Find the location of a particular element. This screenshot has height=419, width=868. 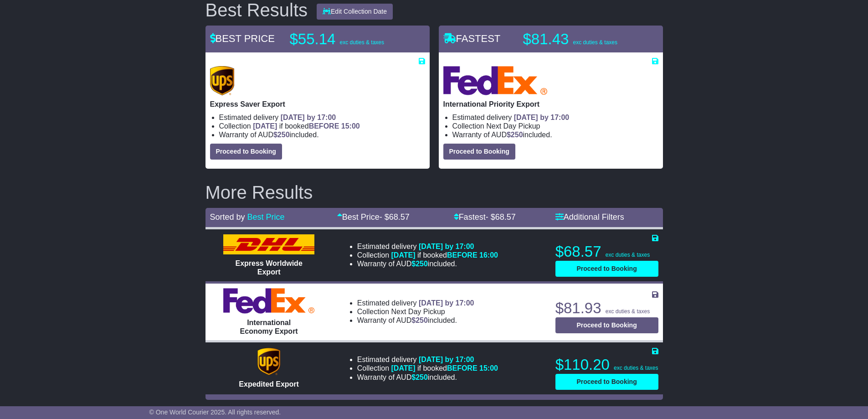

img: UPS (new): Express Saver Export is located at coordinates (222, 81).